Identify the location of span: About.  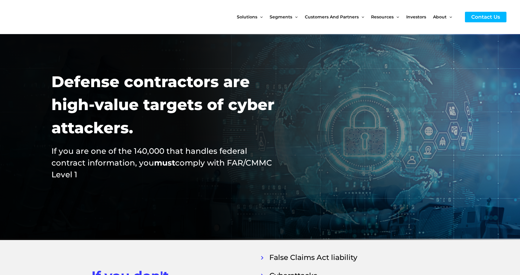
(440, 17).